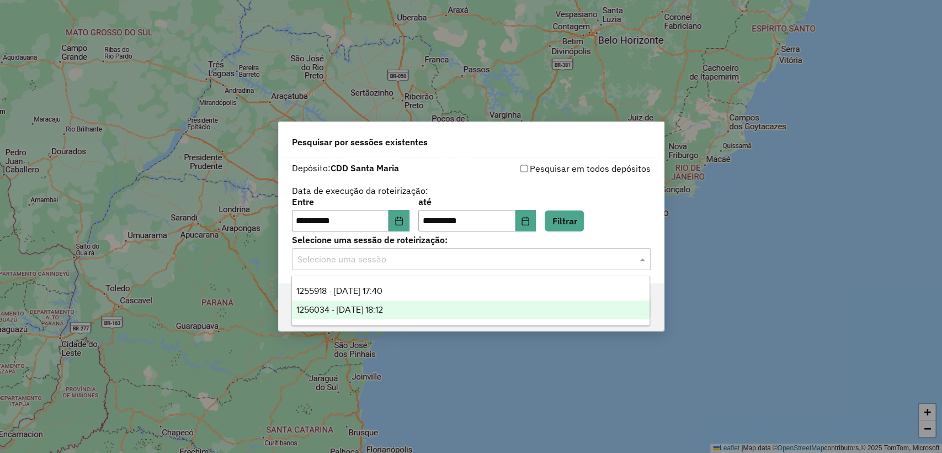 This screenshot has width=942, height=453. What do you see at coordinates (561, 168) in the screenshot?
I see `div: Pesquisar em todos depósitos` at bounding box center [561, 168].